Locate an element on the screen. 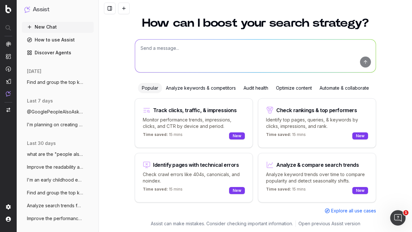  span: I'm planning on creating a blog post for is located at coordinates (55, 125).